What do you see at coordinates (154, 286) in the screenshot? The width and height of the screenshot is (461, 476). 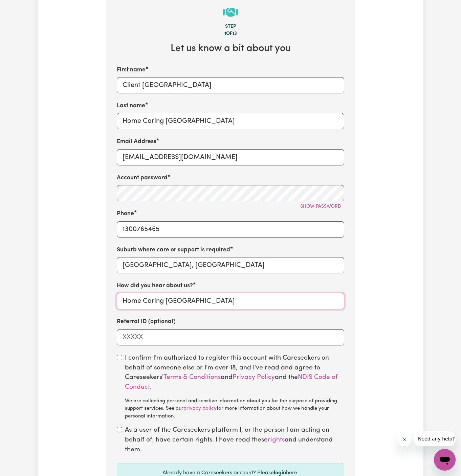 I see `label: How did you hear about us?` at bounding box center [154, 286].